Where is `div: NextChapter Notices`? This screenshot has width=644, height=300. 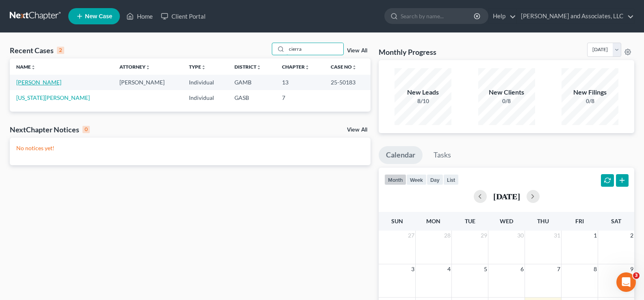 div: NextChapter Notices is located at coordinates (50, 129).